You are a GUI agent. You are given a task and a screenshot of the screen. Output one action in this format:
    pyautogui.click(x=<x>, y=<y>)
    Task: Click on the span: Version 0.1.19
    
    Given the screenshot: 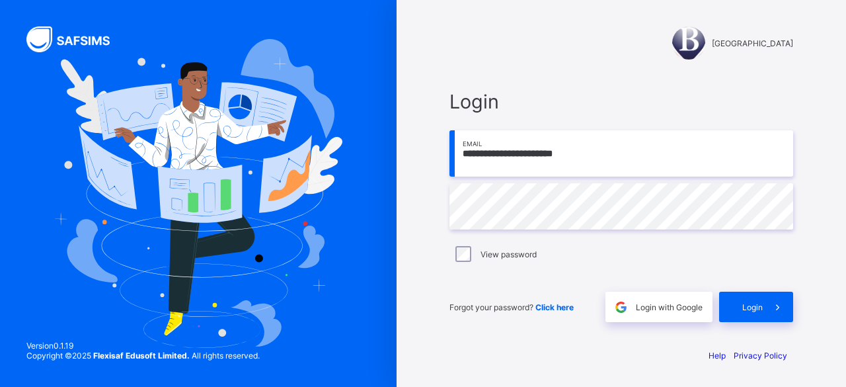 What is the action you would take?
    pyautogui.click(x=143, y=345)
    